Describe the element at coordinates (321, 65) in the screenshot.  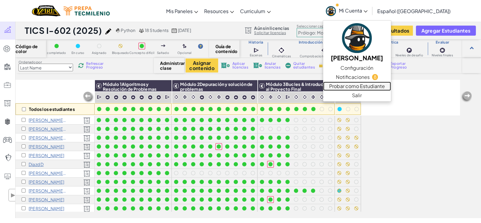
I see `img: IconLock.svg` at that location.